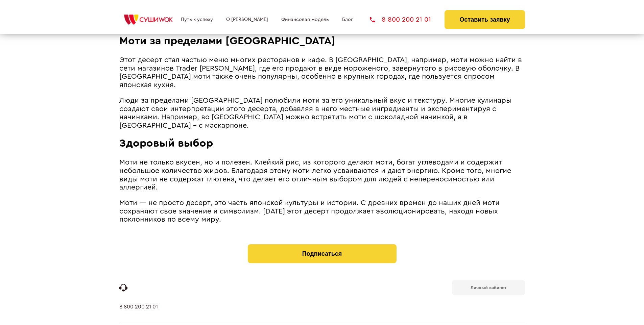 Image resolution: width=644 pixels, height=325 pixels. I want to click on a: Финансовая модель, so click(305, 20).